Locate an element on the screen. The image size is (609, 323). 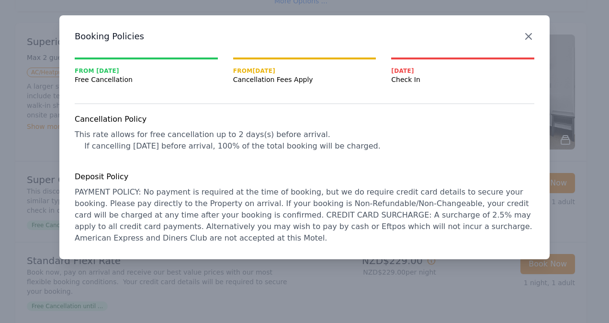
span: PAYMENT POLICY: No payment is required at the time of booking, but we do require credit card deta... is located at coordinates (304, 214).